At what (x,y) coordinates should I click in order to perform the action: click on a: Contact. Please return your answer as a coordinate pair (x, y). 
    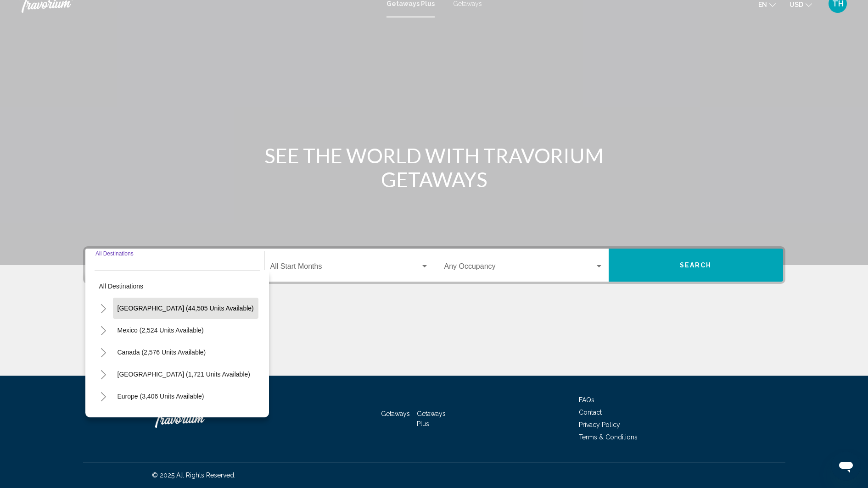
    Looking at the image, I should click on (590, 413).